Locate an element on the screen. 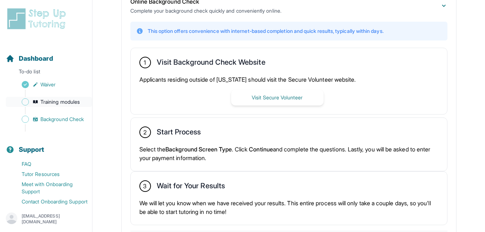 This screenshot has width=485, height=232. span: 1 is located at coordinates (145, 62).